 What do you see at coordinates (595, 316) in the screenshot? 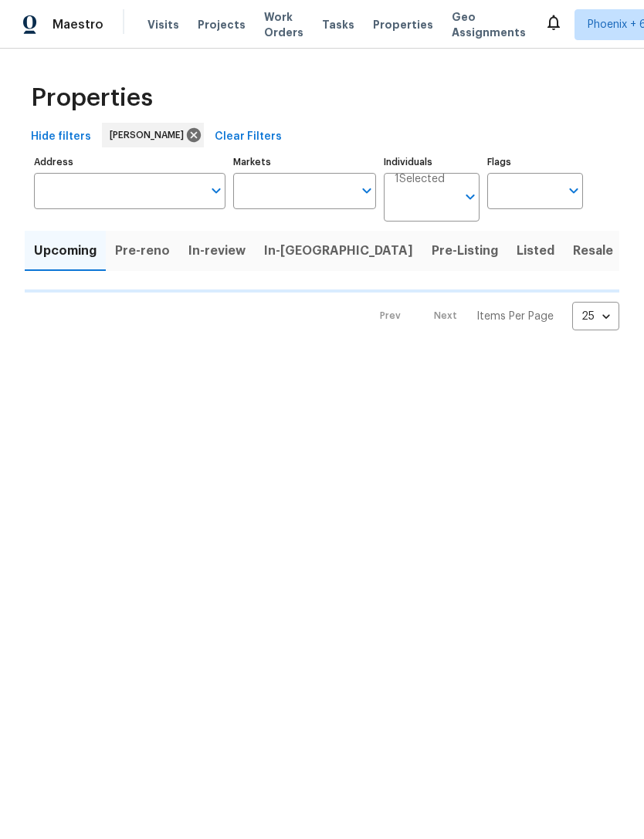
I see `div: 25` at bounding box center [595, 316].